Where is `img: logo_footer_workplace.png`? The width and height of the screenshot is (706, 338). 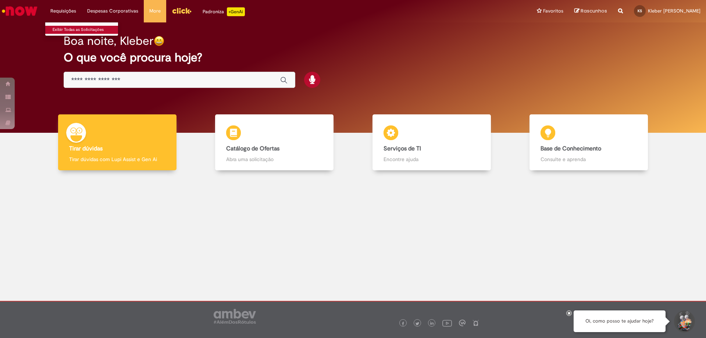
img: logo_footer_workplace.png is located at coordinates (462, 323).